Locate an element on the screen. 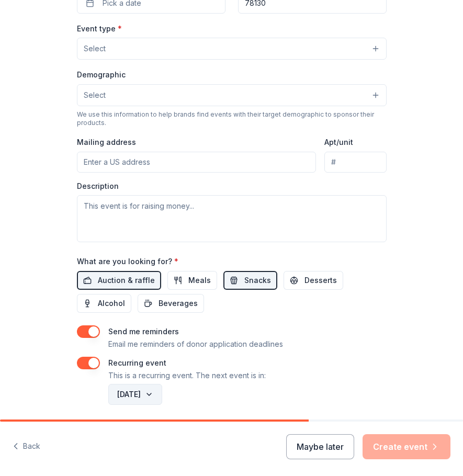  button: Desserts is located at coordinates (314, 280).